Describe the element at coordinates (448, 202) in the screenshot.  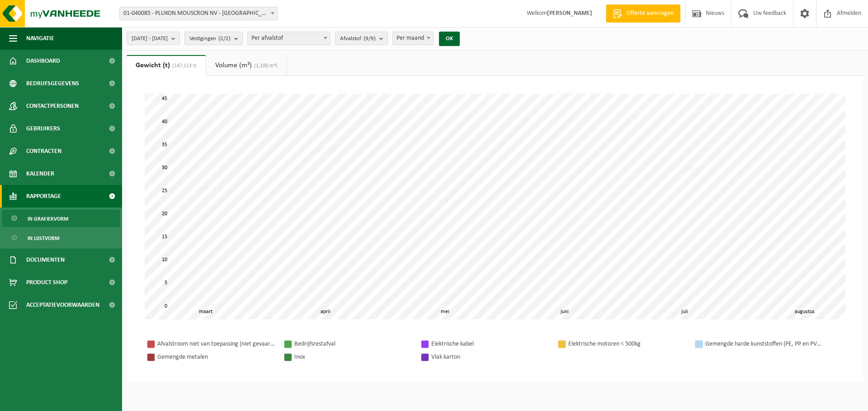
I see `div: 20,570 t` at that location.